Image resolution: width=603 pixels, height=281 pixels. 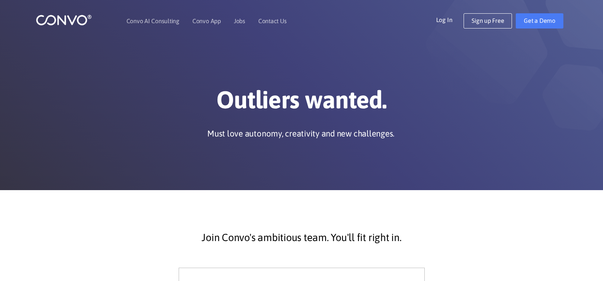 What do you see at coordinates (206, 21) in the screenshot?
I see `a: Convo App` at bounding box center [206, 21].